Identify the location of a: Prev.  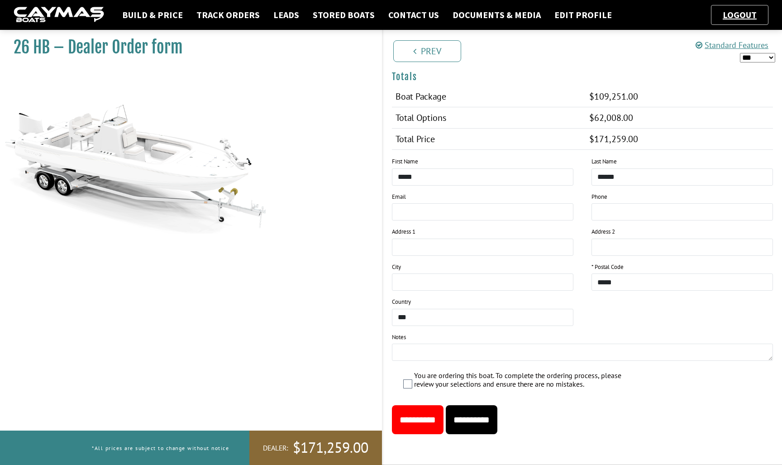
(427, 51).